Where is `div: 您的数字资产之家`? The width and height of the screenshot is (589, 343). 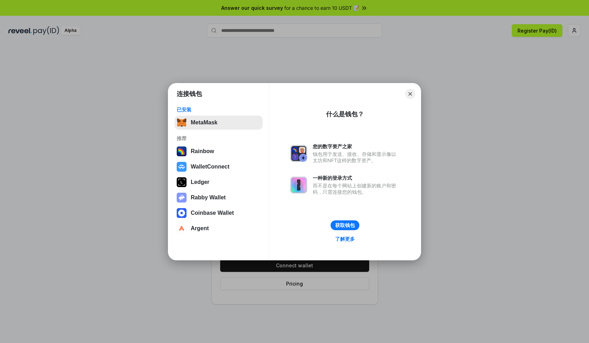
div: 您的数字资产之家 is located at coordinates (356, 146).